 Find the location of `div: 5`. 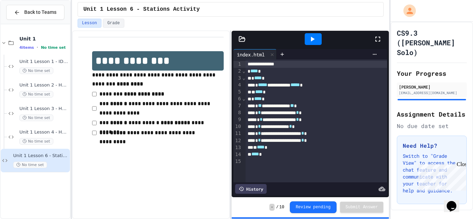

div: 5 is located at coordinates (238, 92).